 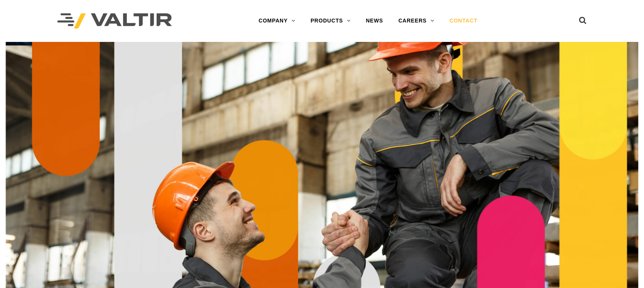 What do you see at coordinates (115, 21) in the screenshot?
I see `img: Valtir` at bounding box center [115, 21].